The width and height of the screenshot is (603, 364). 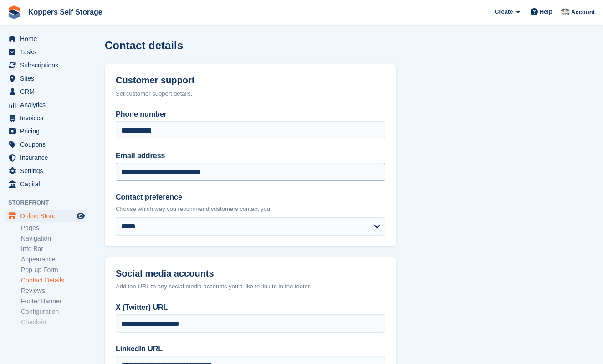 What do you see at coordinates (53, 322) in the screenshot?
I see `a: Check-in` at bounding box center [53, 322].